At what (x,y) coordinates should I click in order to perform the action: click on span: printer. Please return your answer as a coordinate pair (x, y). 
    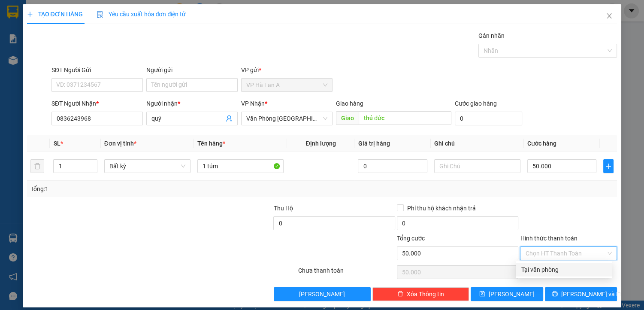
    Looking at the image, I should click on (555, 294).